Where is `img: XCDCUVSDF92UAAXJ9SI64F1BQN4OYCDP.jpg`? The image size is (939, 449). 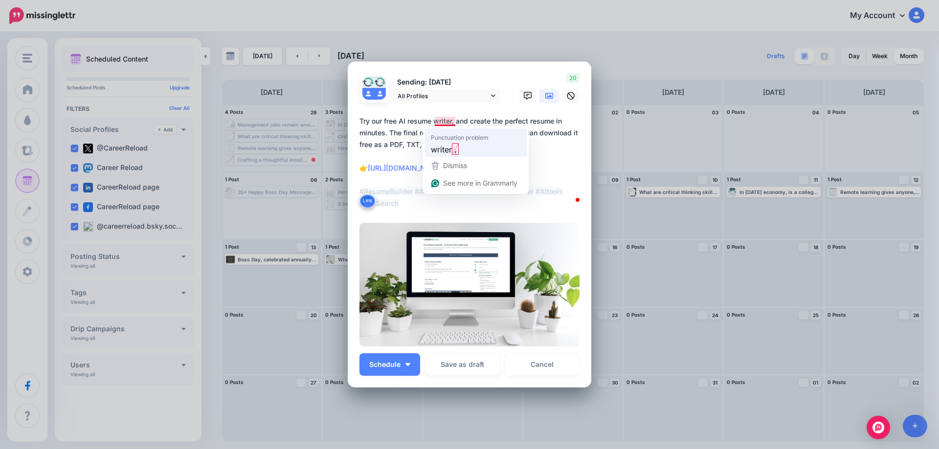
img: XCDCUVSDF92UAAXJ9SI64F1BQN4OYCDP.jpg is located at coordinates (469, 285).